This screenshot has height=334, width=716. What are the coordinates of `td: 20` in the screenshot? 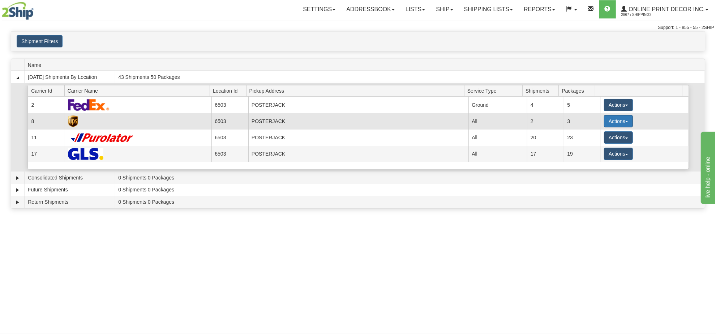 It's located at (546, 137).